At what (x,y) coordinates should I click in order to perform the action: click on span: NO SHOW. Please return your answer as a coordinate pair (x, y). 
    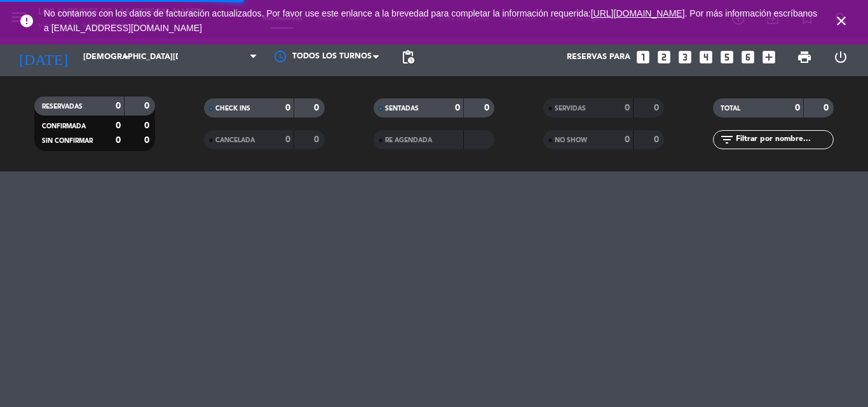
    Looking at the image, I should click on (570, 140).